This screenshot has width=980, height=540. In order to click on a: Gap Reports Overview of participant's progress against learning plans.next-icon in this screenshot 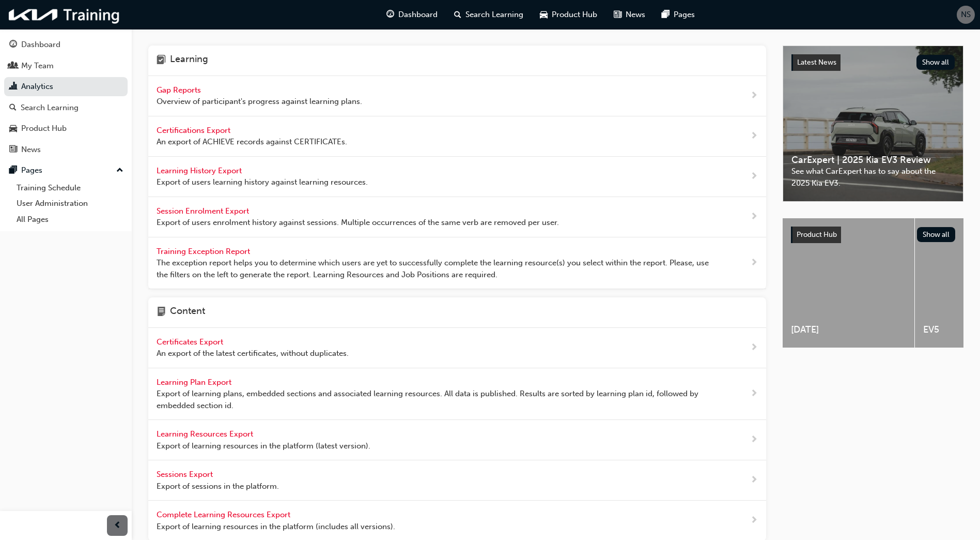, I will do `click(458, 97)`.